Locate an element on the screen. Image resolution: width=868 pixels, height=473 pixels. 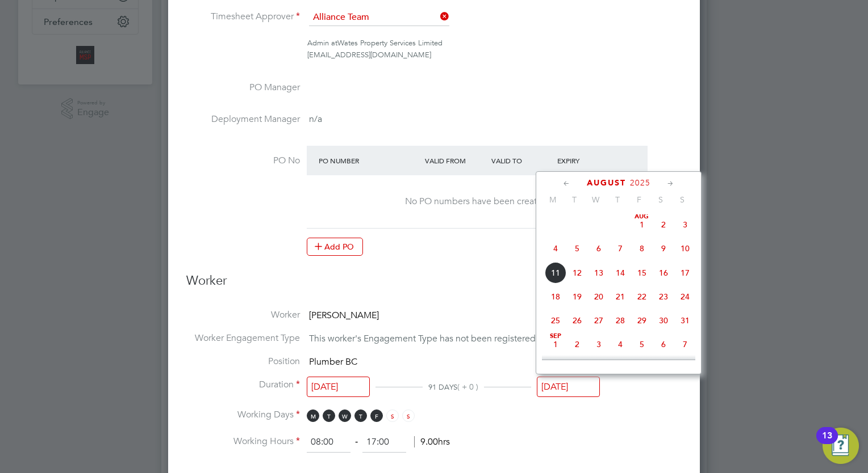
span: ( + 0 ) is located at coordinates (467, 387).